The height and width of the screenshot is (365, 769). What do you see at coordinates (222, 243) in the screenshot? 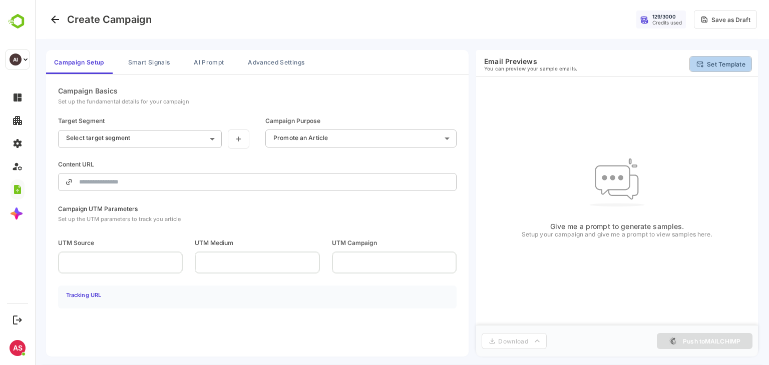
I see `span: UTM Medium` at bounding box center [222, 243].